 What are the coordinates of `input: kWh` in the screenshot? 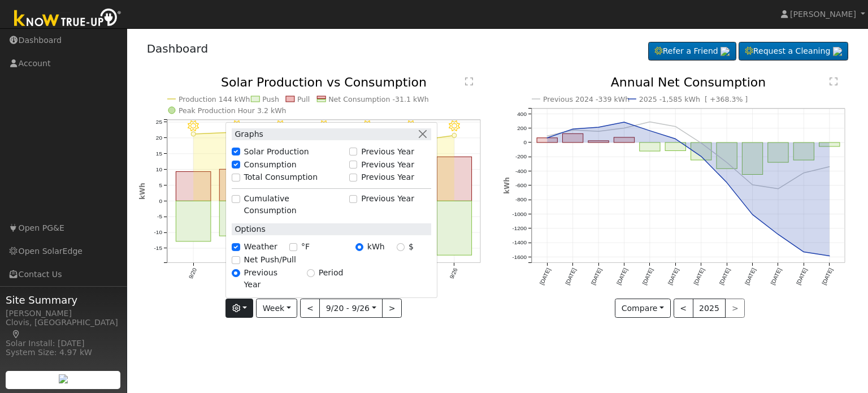 It's located at (359, 247).